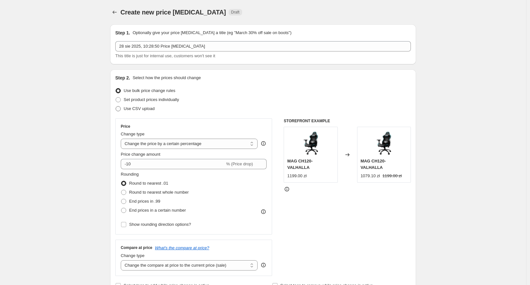  I want to click on span: This title is just for internal use, customers won't see it, so click(165, 56).